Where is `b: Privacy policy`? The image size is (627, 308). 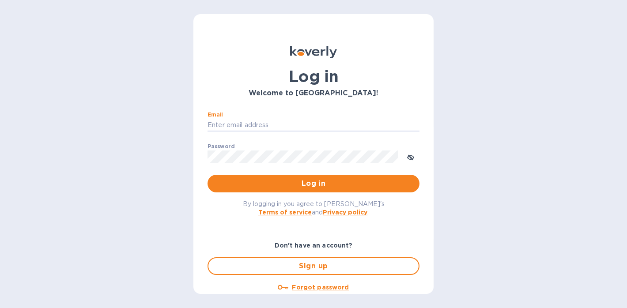
b: Privacy policy is located at coordinates (345, 212).